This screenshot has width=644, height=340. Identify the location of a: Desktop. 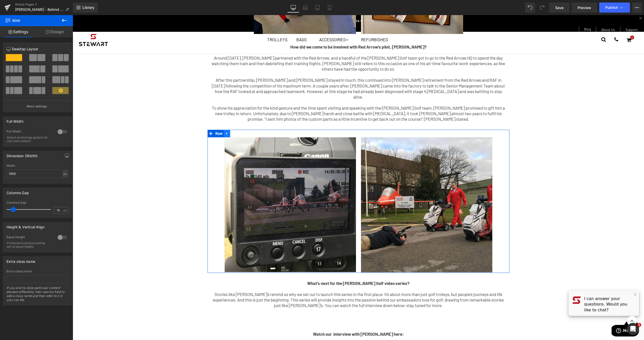
(293, 7).